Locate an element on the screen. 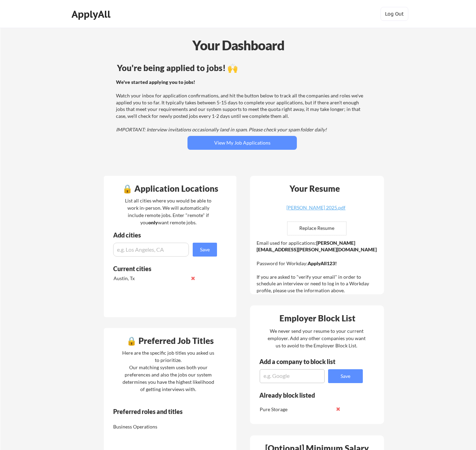  div: Here are the specific job titles you asked us to prioritize. Our matching system uses both your p... is located at coordinates (168, 371).